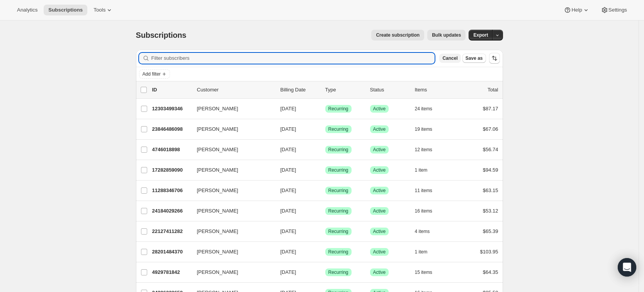 Image resolution: width=644 pixels, height=292 pixels. Describe the element at coordinates (489, 252) in the screenshot. I see `span: $103.95` at that location.